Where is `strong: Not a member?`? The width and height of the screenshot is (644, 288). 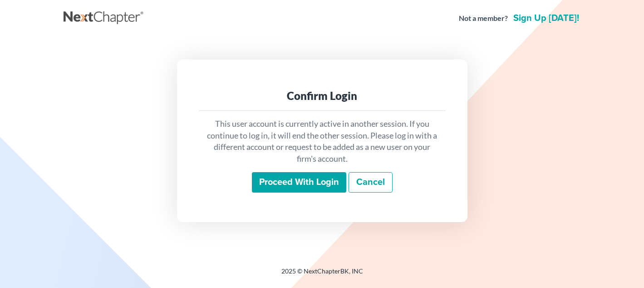
strong: Not a member? is located at coordinates (484, 18).